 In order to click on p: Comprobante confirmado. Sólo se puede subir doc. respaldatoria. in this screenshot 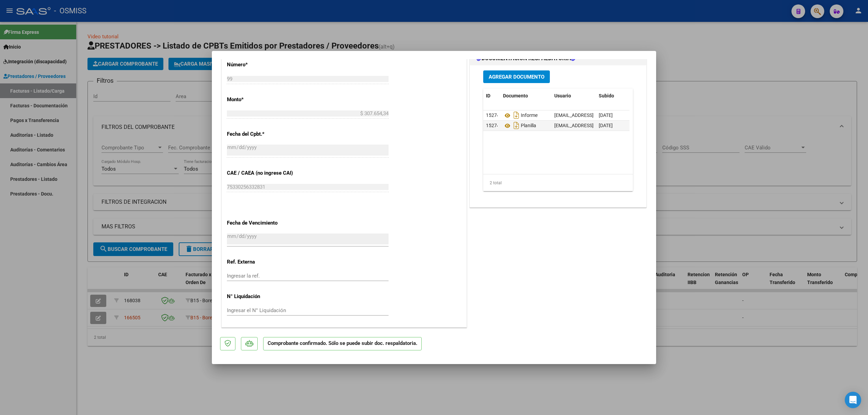, I will do `click(343, 344)`.